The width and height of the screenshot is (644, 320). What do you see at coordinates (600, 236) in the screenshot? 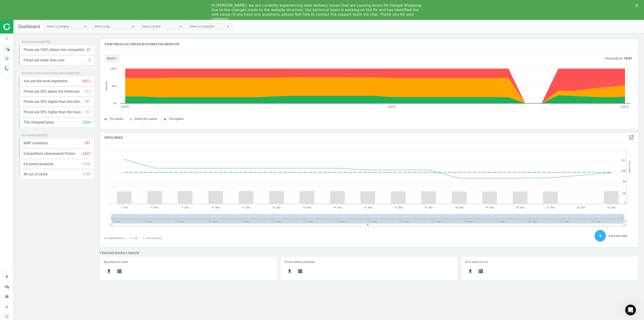
I see `button: add` at bounding box center [600, 236].